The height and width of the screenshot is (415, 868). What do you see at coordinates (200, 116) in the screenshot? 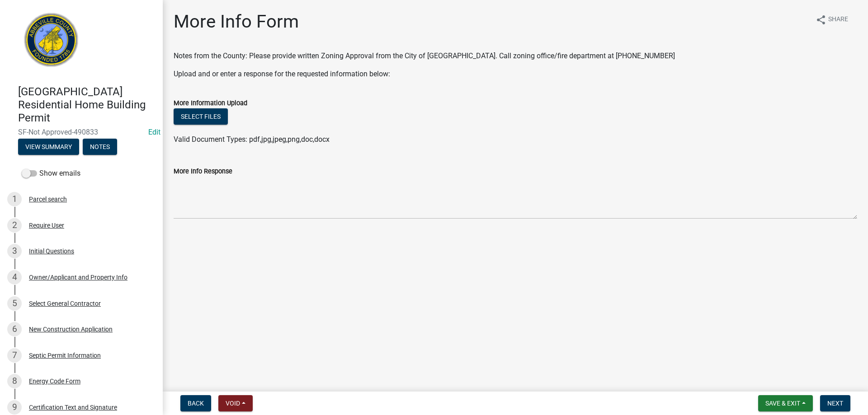
I see `button: Select files` at bounding box center [200, 116].